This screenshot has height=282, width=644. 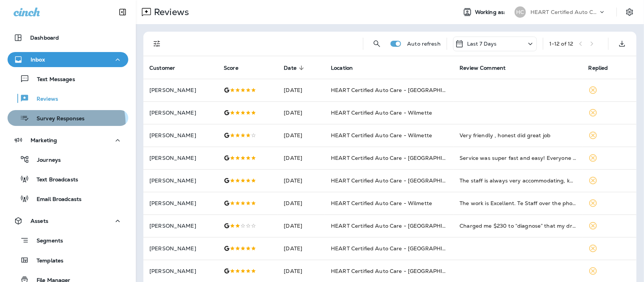 What do you see at coordinates (68, 98) in the screenshot?
I see `button: Reviews` at bounding box center [68, 98].